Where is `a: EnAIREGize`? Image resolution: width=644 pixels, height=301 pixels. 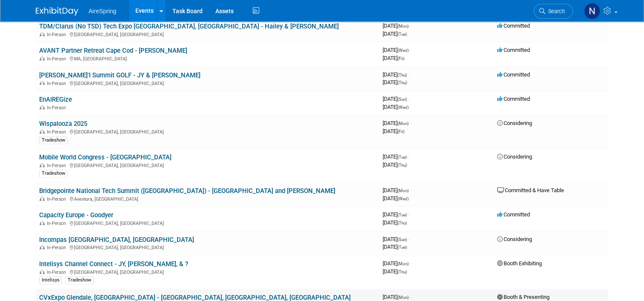
a: EnAIREGize is located at coordinates (55, 100).